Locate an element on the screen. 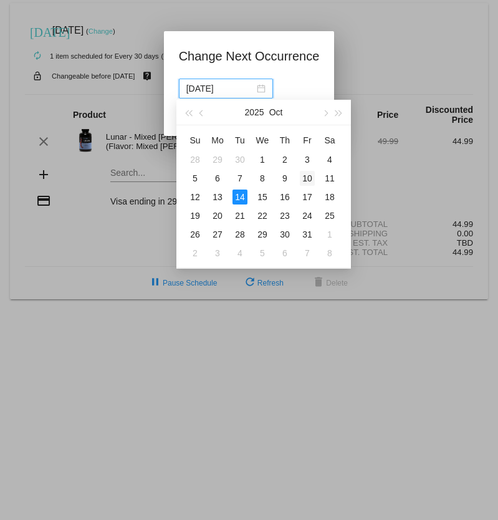 The width and height of the screenshot is (498, 520). button: 2025 is located at coordinates (254, 112).